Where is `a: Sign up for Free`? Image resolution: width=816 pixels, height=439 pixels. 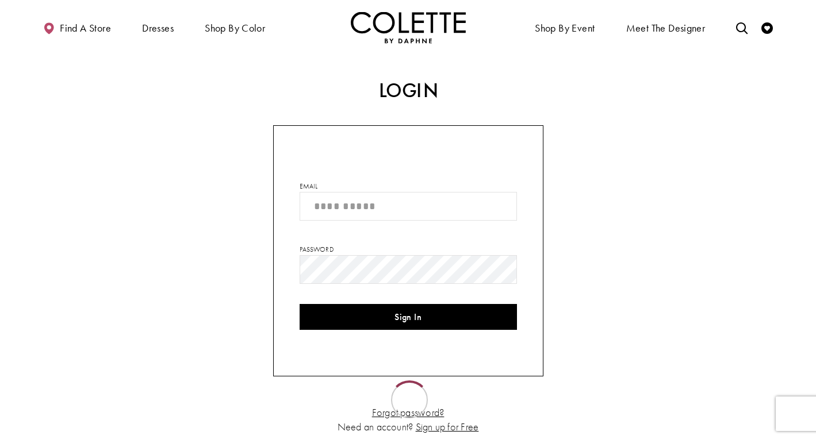
a: Sign up for Free is located at coordinates (447, 427).